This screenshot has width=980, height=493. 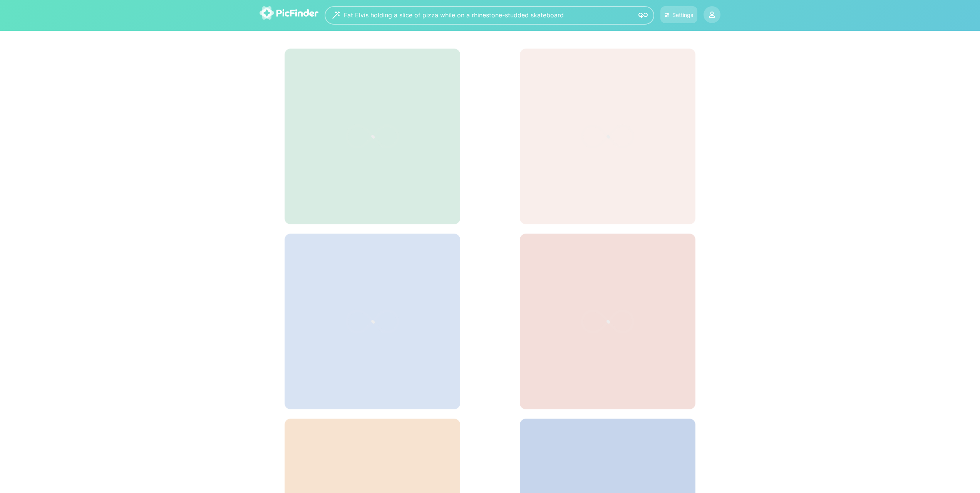 What do you see at coordinates (678, 15) in the screenshot?
I see `button: Settings` at bounding box center [678, 15].